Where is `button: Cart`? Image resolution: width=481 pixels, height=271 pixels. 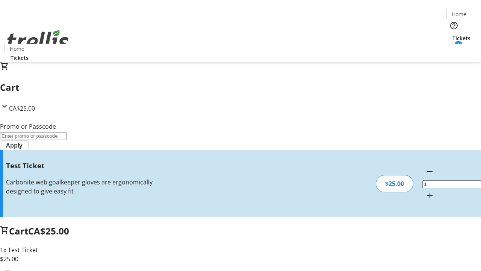
button: Cart is located at coordinates (454, 50).